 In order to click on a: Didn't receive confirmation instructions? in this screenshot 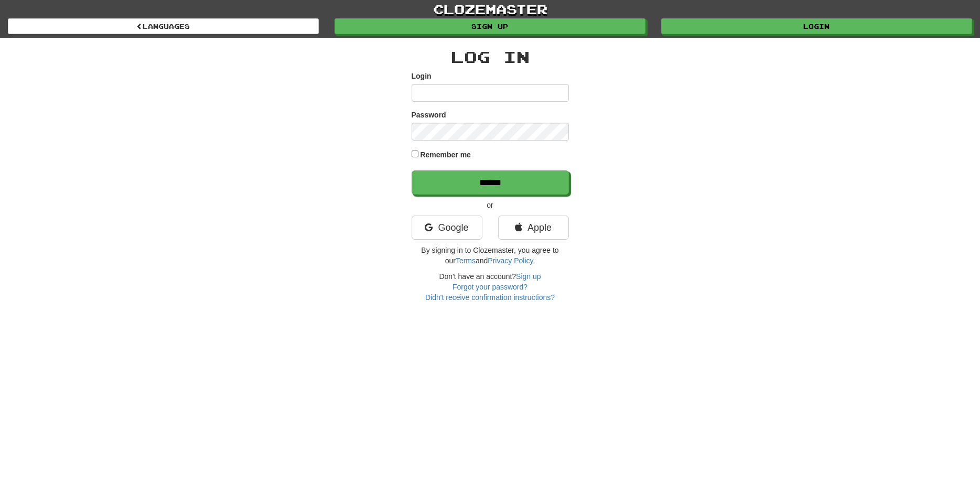, I will do `click(490, 297)`.